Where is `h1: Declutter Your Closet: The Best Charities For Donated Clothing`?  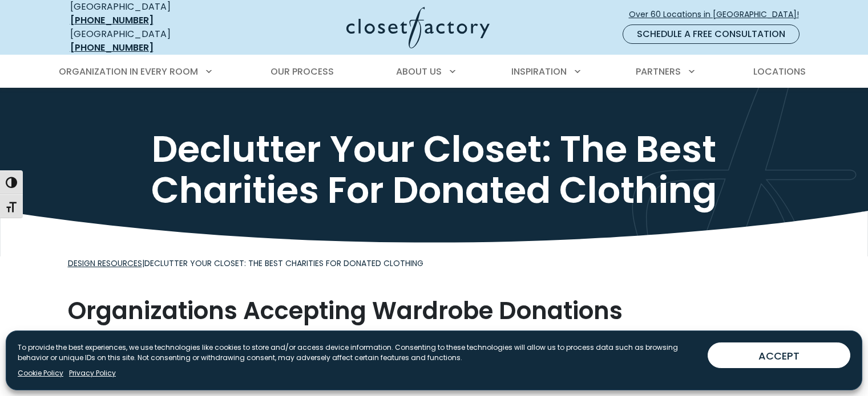
h1: Declutter Your Closet: The Best Charities For Donated Clothing is located at coordinates (435, 170).